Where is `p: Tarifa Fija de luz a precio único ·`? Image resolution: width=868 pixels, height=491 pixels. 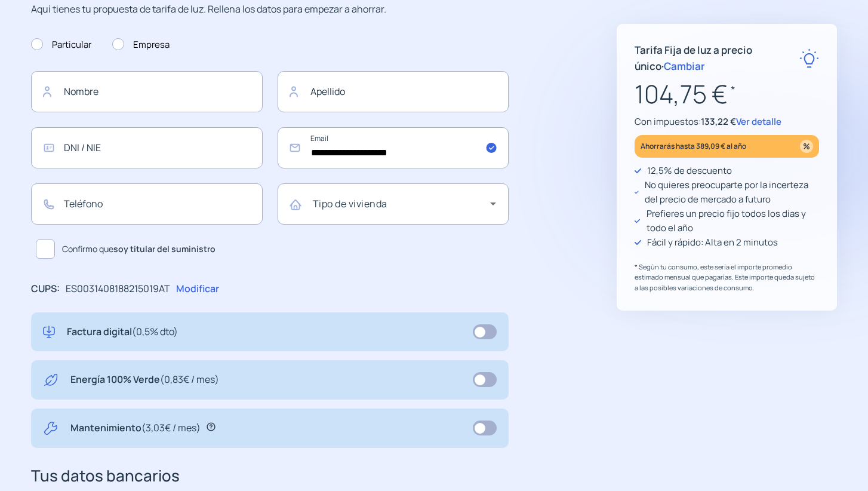 p: Tarifa Fija de luz a precio único · is located at coordinates (717, 58).